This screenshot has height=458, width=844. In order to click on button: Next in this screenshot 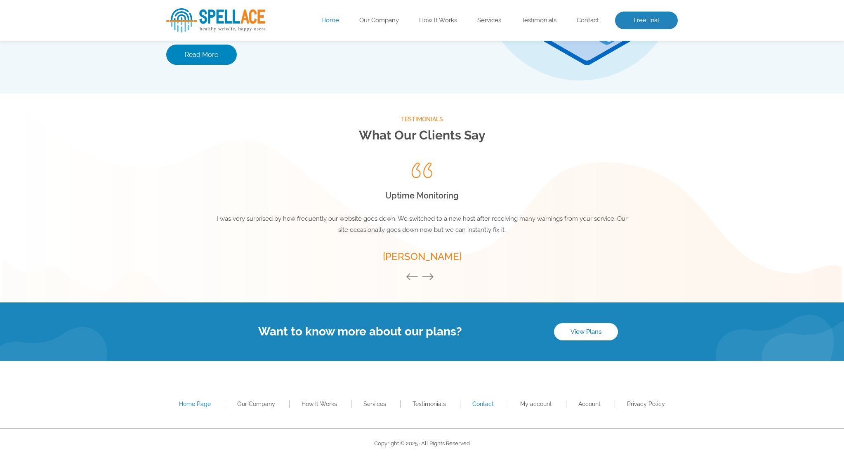, I will do `click(430, 277)`.